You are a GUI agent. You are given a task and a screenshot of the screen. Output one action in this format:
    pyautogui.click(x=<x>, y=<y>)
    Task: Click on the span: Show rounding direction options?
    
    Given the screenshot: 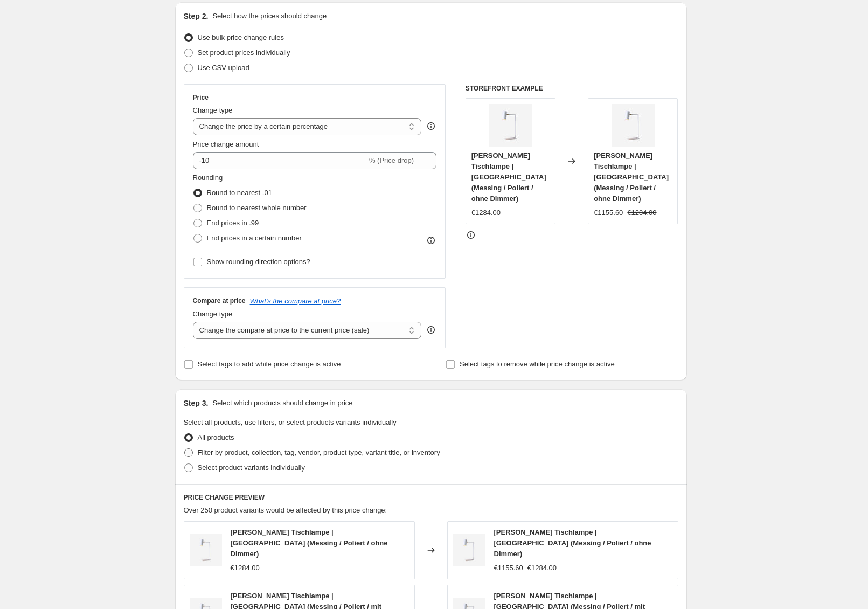 What is the action you would take?
    pyautogui.click(x=259, y=262)
    